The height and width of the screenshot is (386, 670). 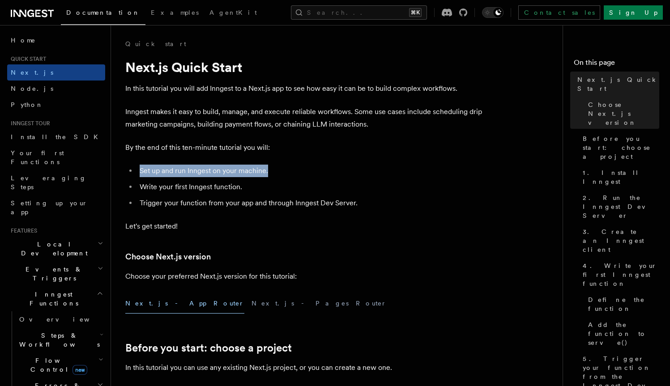 I want to click on span: Add the function to serve(), so click(x=623, y=334).